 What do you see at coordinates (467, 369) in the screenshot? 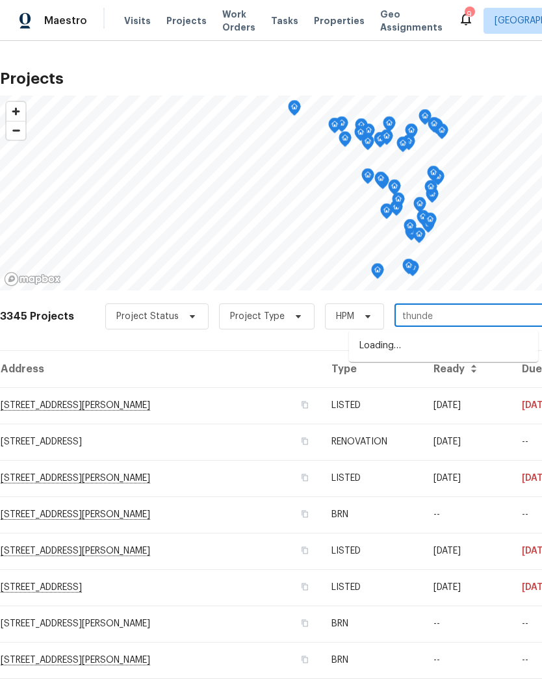
I see `th: Ready` at bounding box center [467, 369].